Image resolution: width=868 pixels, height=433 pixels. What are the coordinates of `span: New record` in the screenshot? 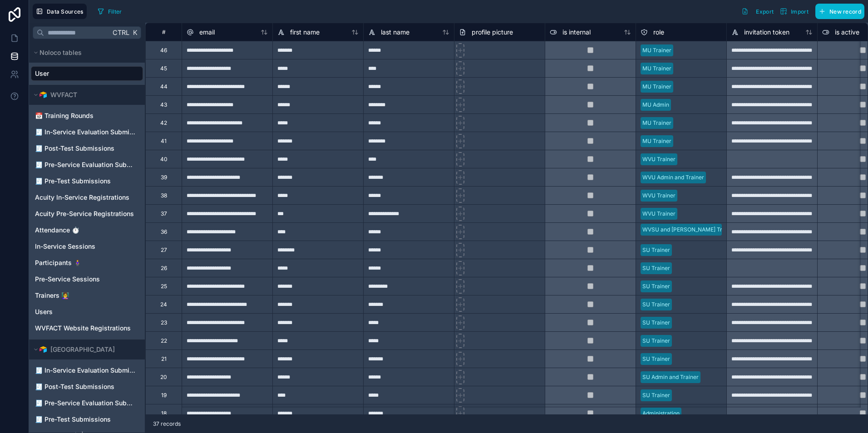 It's located at (845, 12).